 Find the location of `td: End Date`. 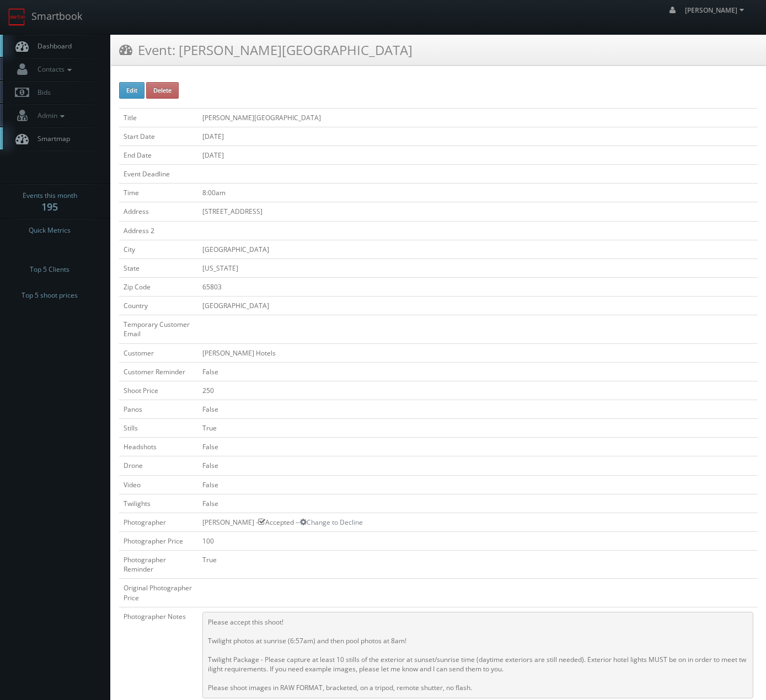

td: End Date is located at coordinates (158, 155).